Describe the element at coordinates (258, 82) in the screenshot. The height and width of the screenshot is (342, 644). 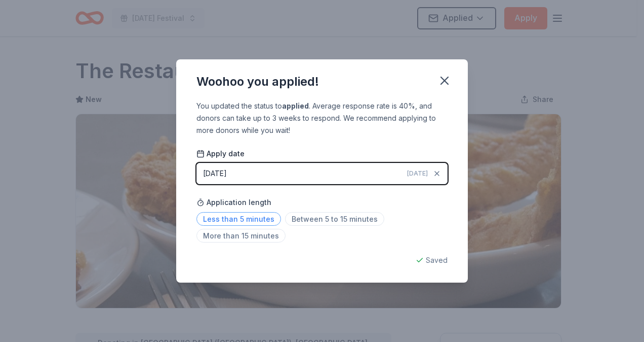
I see `div: Woohoo you applied!` at that location.